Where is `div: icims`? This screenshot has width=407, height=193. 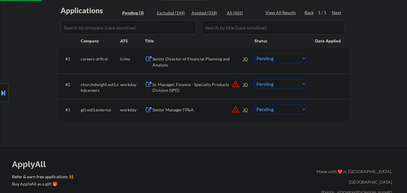 div: icims is located at coordinates (133, 59).